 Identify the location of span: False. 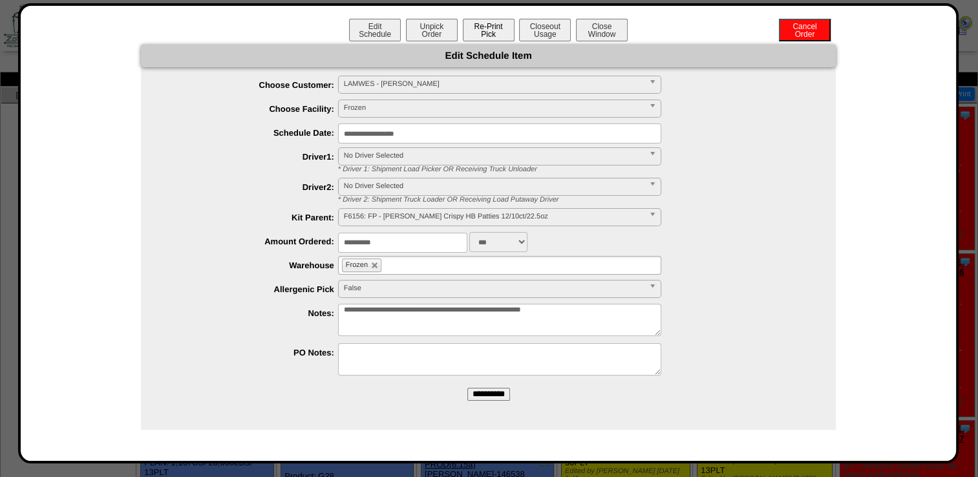
(494, 288).